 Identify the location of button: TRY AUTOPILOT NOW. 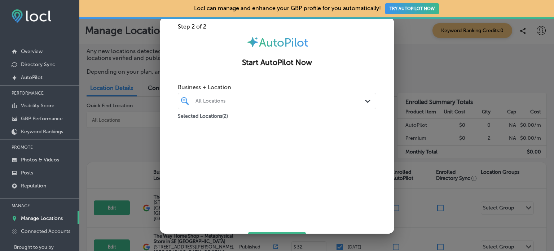
(412, 9).